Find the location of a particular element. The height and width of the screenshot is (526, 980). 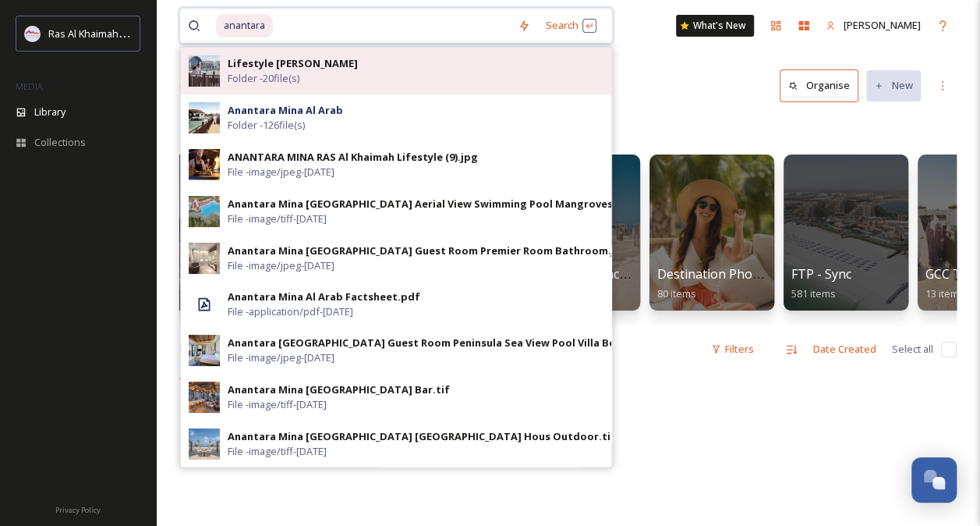

button: Open Chat is located at coordinates (934, 479).